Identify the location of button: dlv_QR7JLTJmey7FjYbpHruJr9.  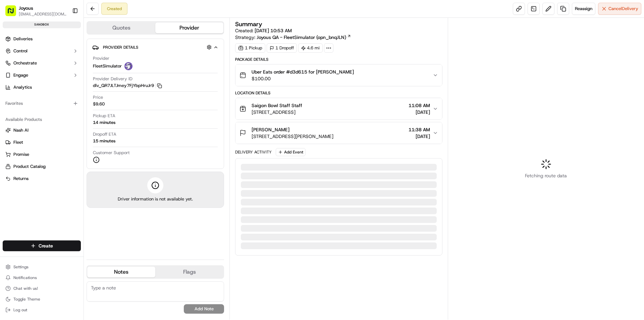
(127, 86).